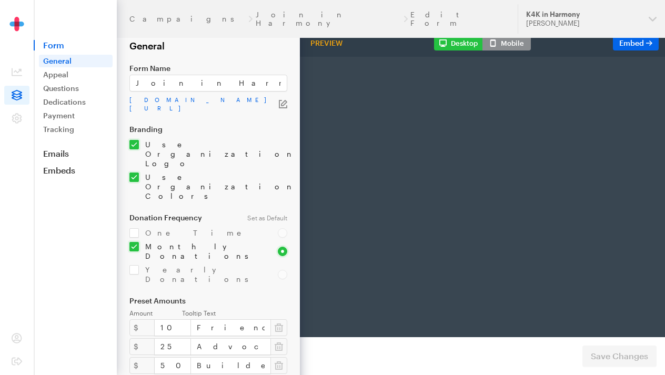  Describe the element at coordinates (583, 14) in the screenshot. I see `div: K4K in Harmony` at that location.